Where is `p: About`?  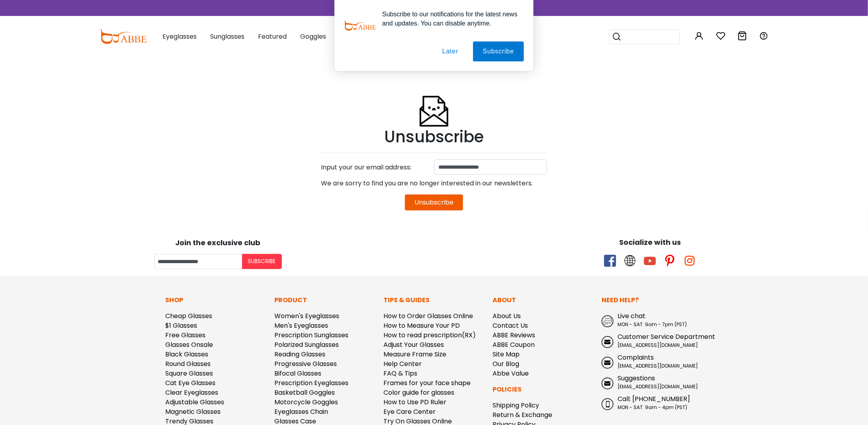
p: About is located at coordinates (543, 300).